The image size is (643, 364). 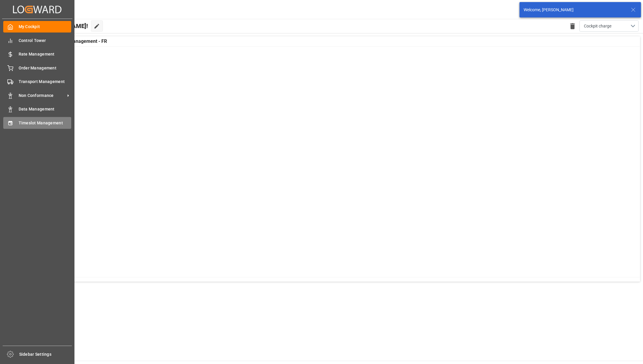 What do you see at coordinates (42, 95) in the screenshot?
I see `span: Non Conformance` at bounding box center [42, 95].